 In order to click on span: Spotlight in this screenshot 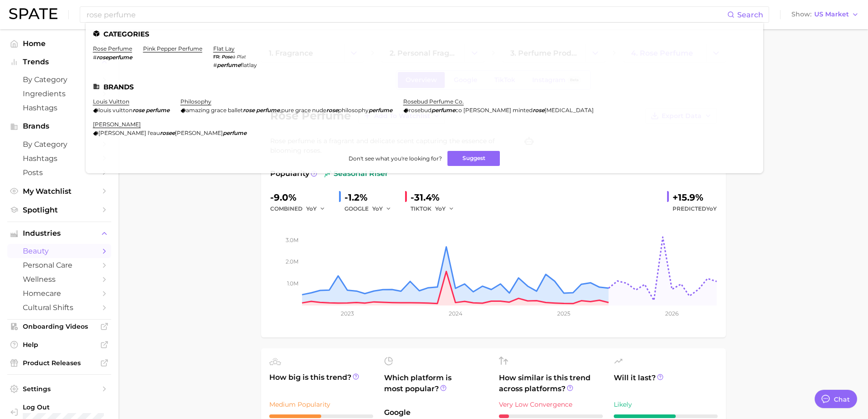, I will do `click(59, 210)`.